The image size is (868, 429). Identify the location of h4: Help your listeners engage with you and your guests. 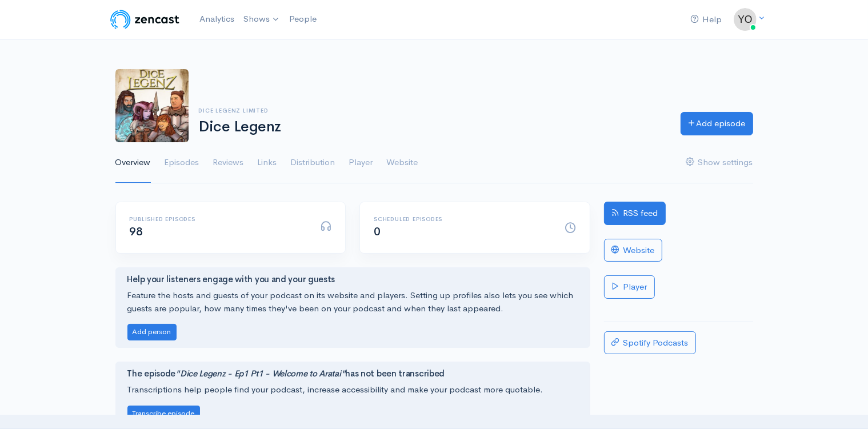
(353, 279).